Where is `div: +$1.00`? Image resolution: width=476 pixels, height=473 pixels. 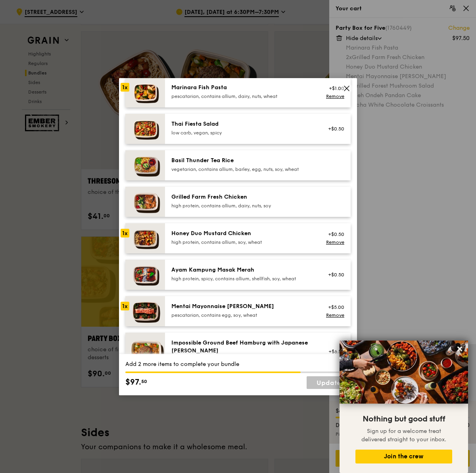 div: +$1.00 is located at coordinates (334, 89).